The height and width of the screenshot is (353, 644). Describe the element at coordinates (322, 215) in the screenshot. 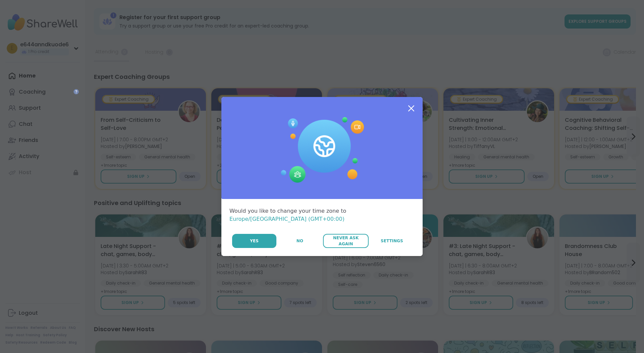

I see `div: Would you like to change your time zone to` at that location.